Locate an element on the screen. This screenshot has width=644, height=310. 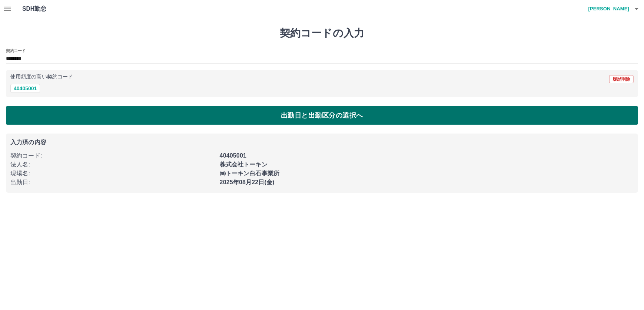
p: 法人名 : is located at coordinates (112, 165).